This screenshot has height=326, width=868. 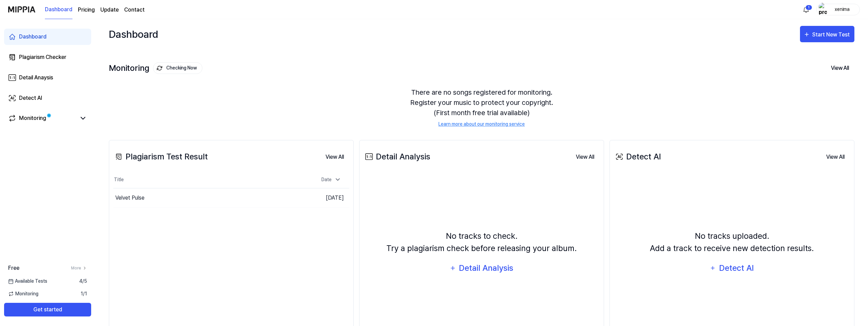 What do you see at coordinates (84, 293) in the screenshot?
I see `span: 1 / 1` at bounding box center [84, 293].